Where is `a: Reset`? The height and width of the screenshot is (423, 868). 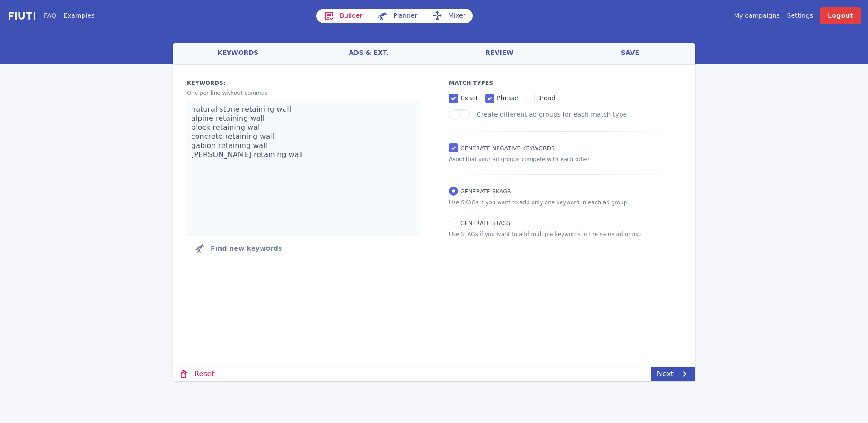 a: Reset is located at coordinates (196, 374).